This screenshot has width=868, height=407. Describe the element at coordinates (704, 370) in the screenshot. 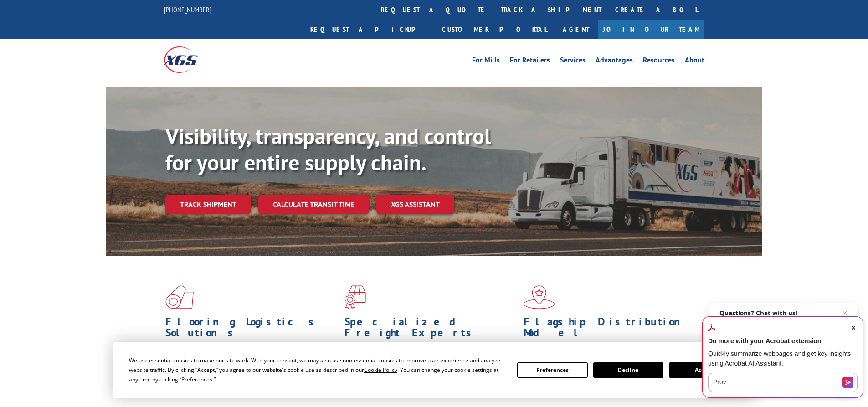

I see `button: Accept` at that location.